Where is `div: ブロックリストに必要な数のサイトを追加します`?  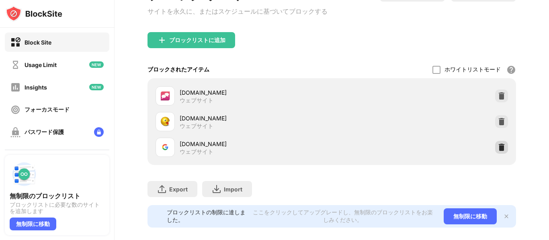
div: ブロックリストに必要な数のサイトを追加します is located at coordinates (57, 208).